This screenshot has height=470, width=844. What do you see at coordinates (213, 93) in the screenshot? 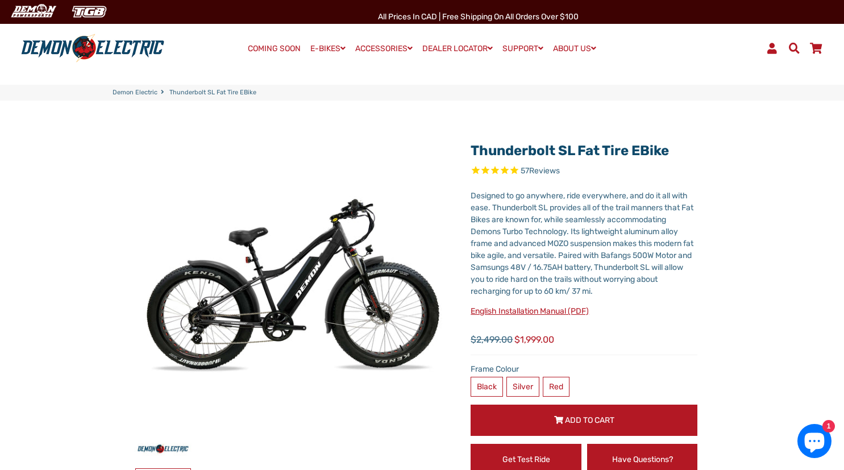
I see `span: Thunderbolt SL Fat Tire eBike` at bounding box center [213, 93].